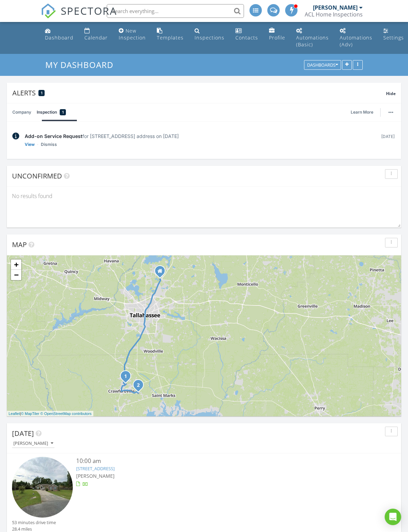 The height and width of the screenshot is (532, 408). I want to click on img: streetview, so click(42, 487).